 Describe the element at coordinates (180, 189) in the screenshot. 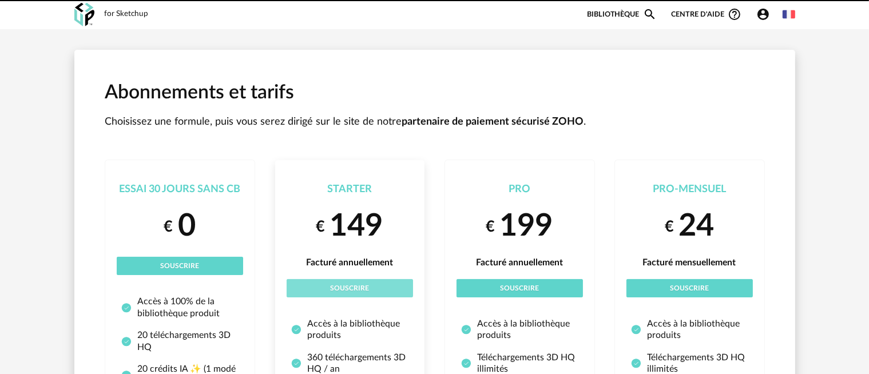

I see `div: Essai 30 jours sans CB` at that location.